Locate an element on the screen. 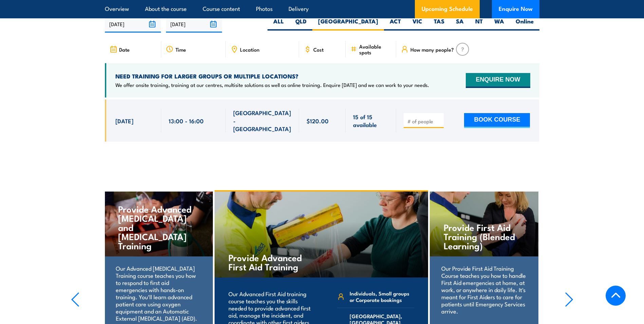 This screenshot has width=644, height=324. input: # of people is located at coordinates (424, 121).